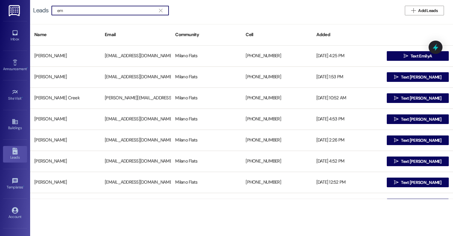  What do you see at coordinates (15, 214) in the screenshot?
I see `a: Account` at bounding box center [15, 214].